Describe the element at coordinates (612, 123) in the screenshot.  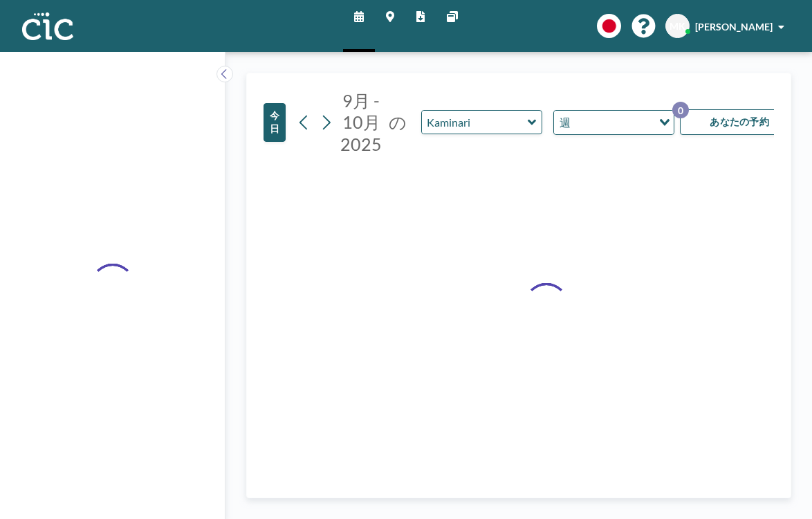
I see `input: Search for option` at that location.